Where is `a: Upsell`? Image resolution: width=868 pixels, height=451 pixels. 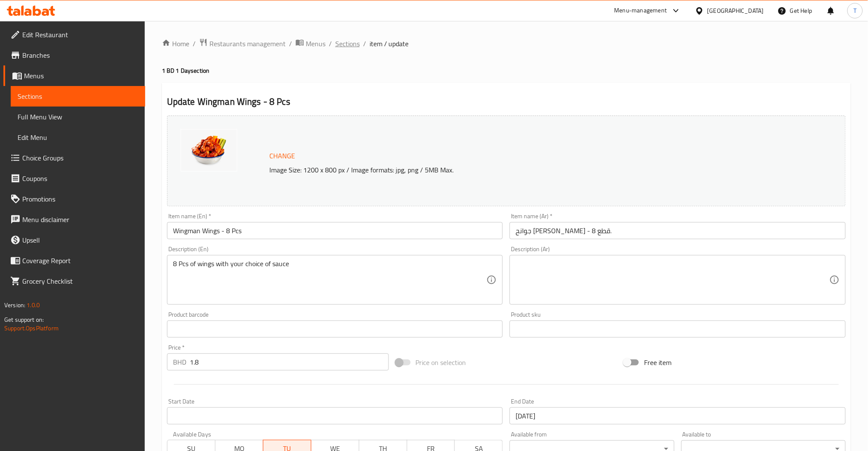 a: Upsell is located at coordinates (74, 240).